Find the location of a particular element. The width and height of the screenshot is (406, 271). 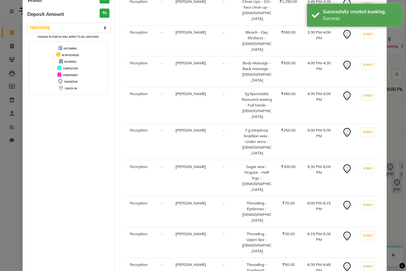

span: COMPLETED is located at coordinates (70, 68).